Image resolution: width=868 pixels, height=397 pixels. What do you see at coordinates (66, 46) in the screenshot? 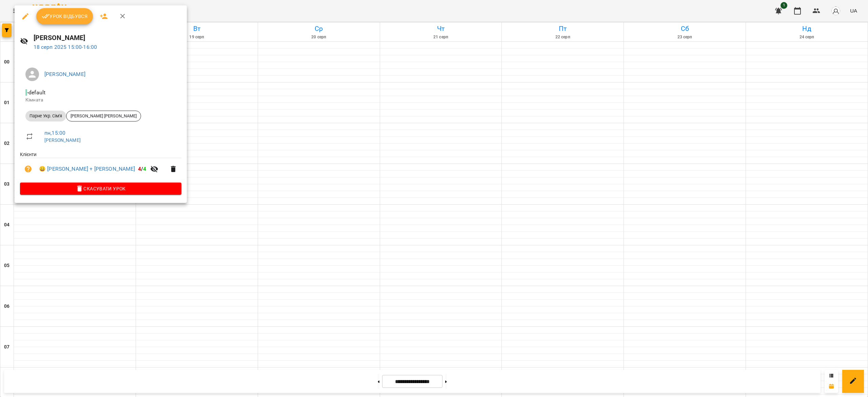
I see `a: 18 серп 2025 15:00-16:00` at bounding box center [66, 46].